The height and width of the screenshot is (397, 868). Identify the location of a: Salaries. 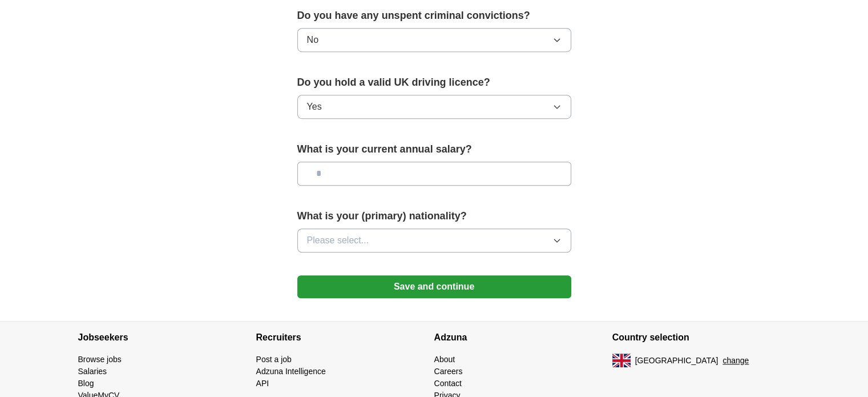
(93, 371).